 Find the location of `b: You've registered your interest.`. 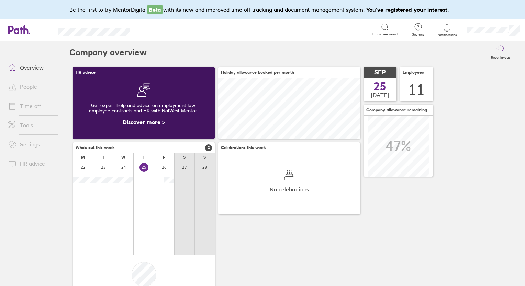

b: You've registered your interest. is located at coordinates (407, 10).